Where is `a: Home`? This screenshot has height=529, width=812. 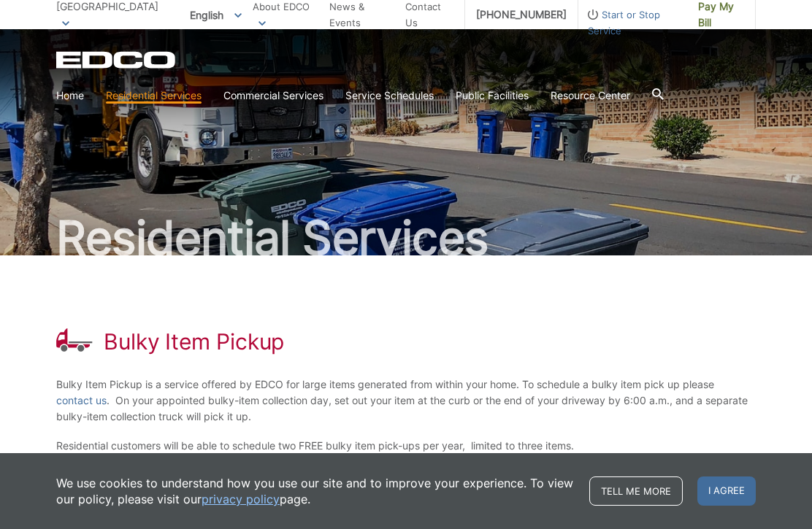
a: Home is located at coordinates (70, 96).